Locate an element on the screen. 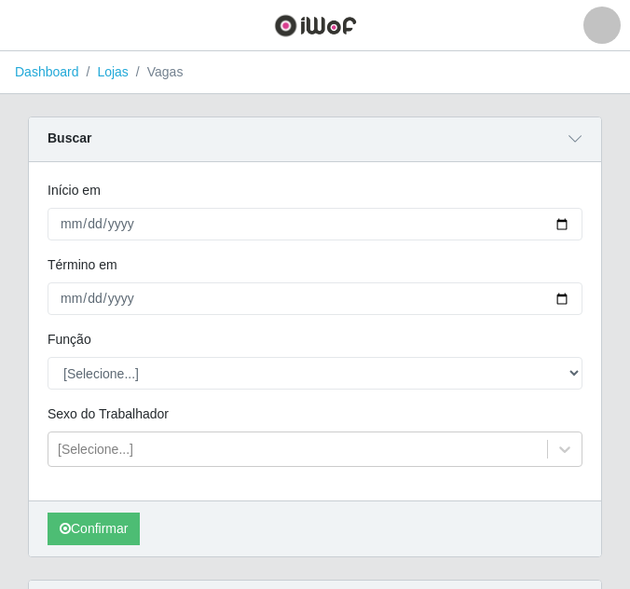  label: Sexo do Trabalhador is located at coordinates (108, 414).